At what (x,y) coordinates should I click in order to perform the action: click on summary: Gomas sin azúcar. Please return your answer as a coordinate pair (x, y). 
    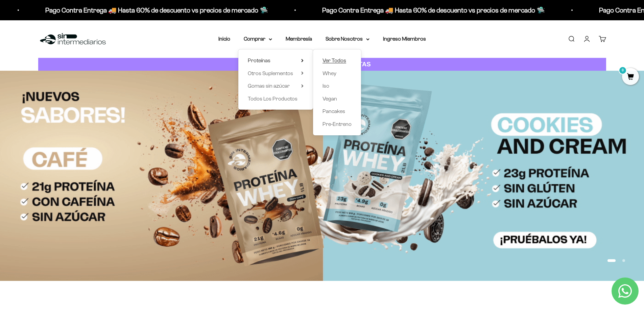
    Looking at the image, I should click on (276, 86).